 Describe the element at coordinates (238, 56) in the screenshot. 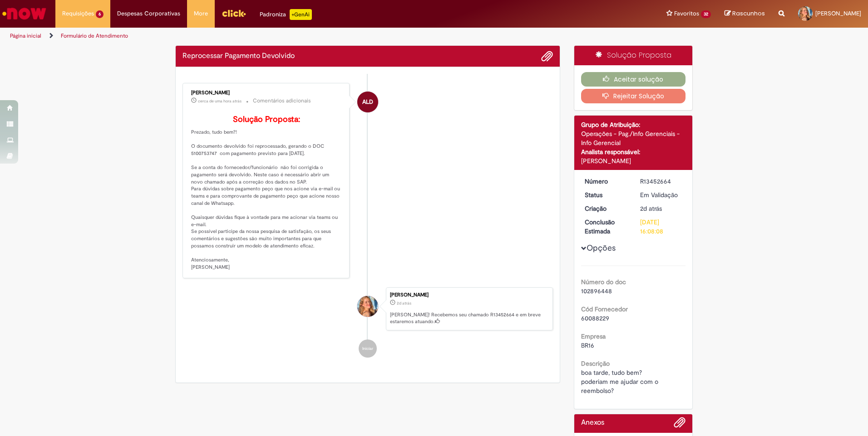

I see `h2: Reprocessar Pagamento Devolvido Histórico de tíquete` at that location.